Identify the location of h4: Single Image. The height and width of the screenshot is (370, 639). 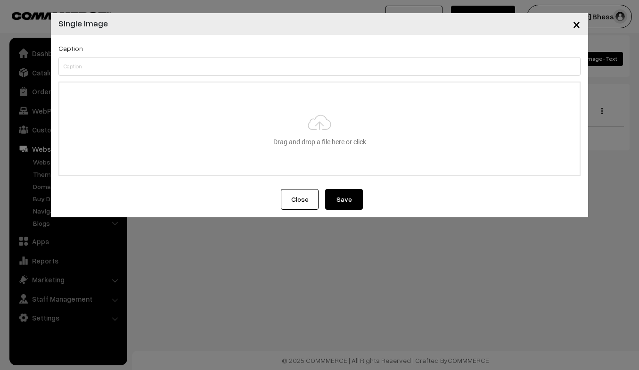
(83, 23).